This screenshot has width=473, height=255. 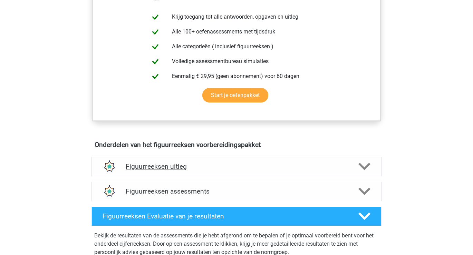 What do you see at coordinates (225, 216) in the screenshot?
I see `h4: Figuurreeksen Evaluatie van je resultaten` at bounding box center [225, 216].